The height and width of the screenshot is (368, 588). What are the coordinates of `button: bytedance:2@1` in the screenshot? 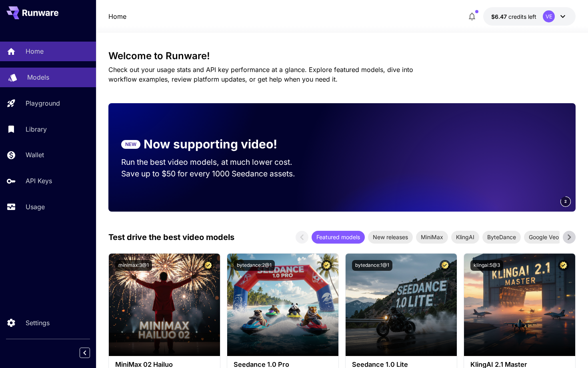 It's located at (254, 266).